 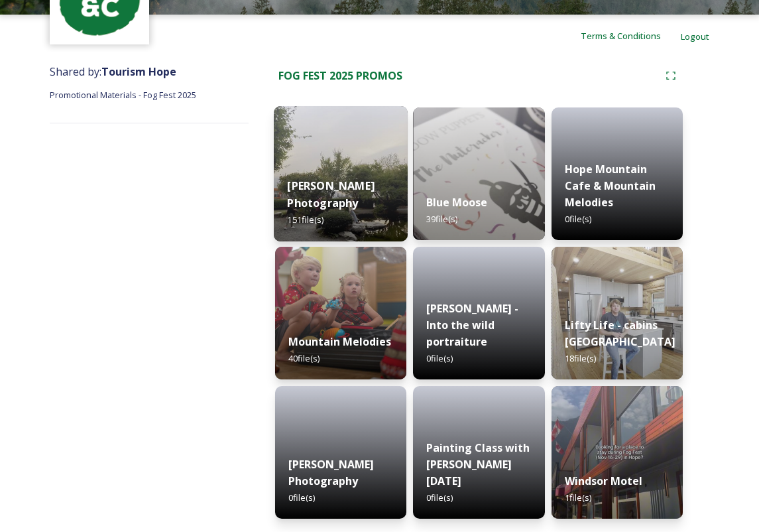 What do you see at coordinates (341, 313) in the screenshot?
I see `img: 8e37bcc7-0e9b-4173-9341-cb4938ad46ab.jpg` at bounding box center [341, 313].